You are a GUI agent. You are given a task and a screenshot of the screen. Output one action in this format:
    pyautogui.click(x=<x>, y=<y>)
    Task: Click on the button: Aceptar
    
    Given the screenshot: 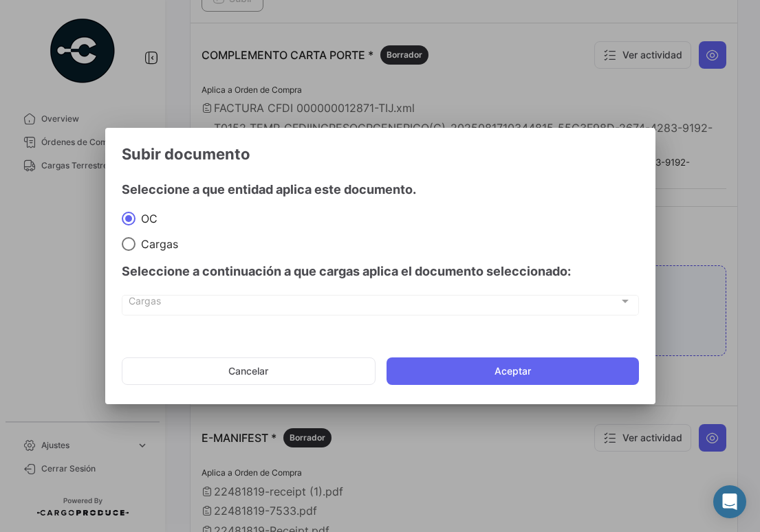 What is the action you would take?
    pyautogui.click(x=512, y=371)
    